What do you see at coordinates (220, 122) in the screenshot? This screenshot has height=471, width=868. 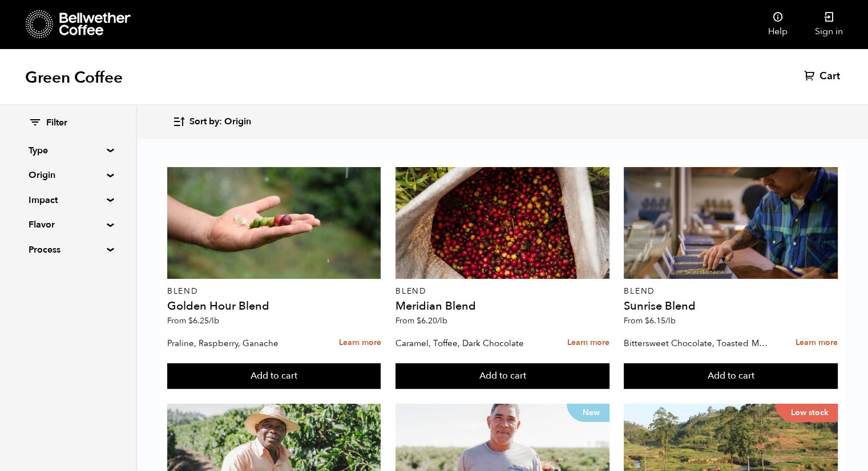 I see `span: Sort by: Origin` at bounding box center [220, 122].